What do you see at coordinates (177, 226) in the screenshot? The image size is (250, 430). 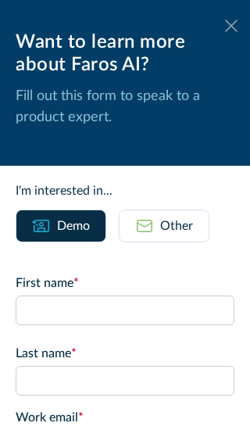 I see `div: Other` at bounding box center [177, 226].